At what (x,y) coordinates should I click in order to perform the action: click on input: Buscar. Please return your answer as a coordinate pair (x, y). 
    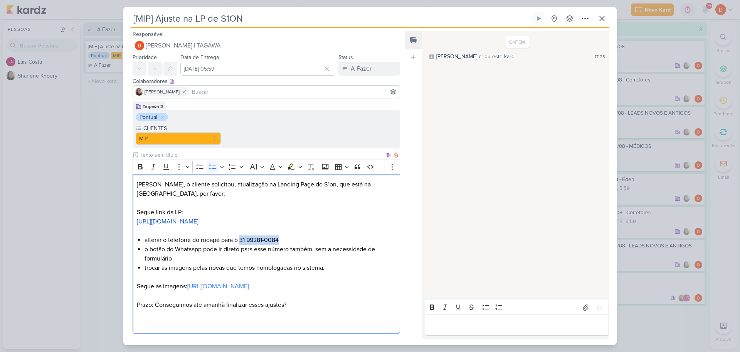
    Looking at the image, I should click on (294, 92).